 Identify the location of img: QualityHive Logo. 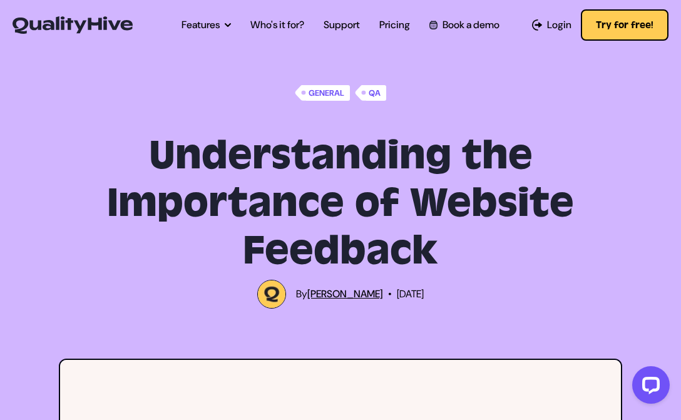
(272, 294).